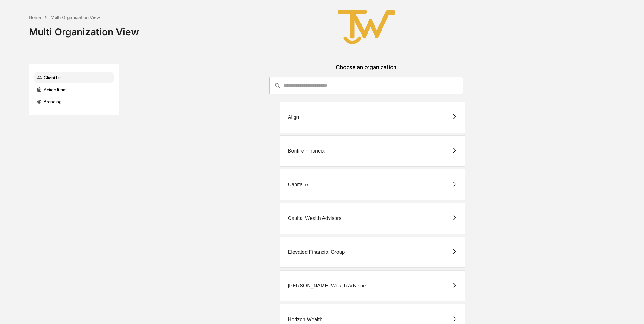 This screenshot has width=644, height=324. I want to click on div: Branding, so click(74, 102).